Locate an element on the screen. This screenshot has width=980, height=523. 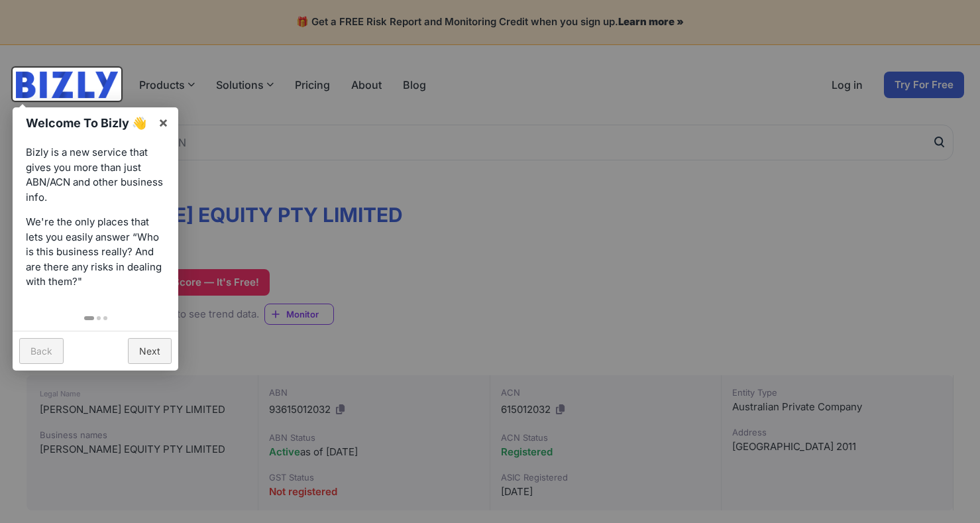
a: Back is located at coordinates (41, 351).